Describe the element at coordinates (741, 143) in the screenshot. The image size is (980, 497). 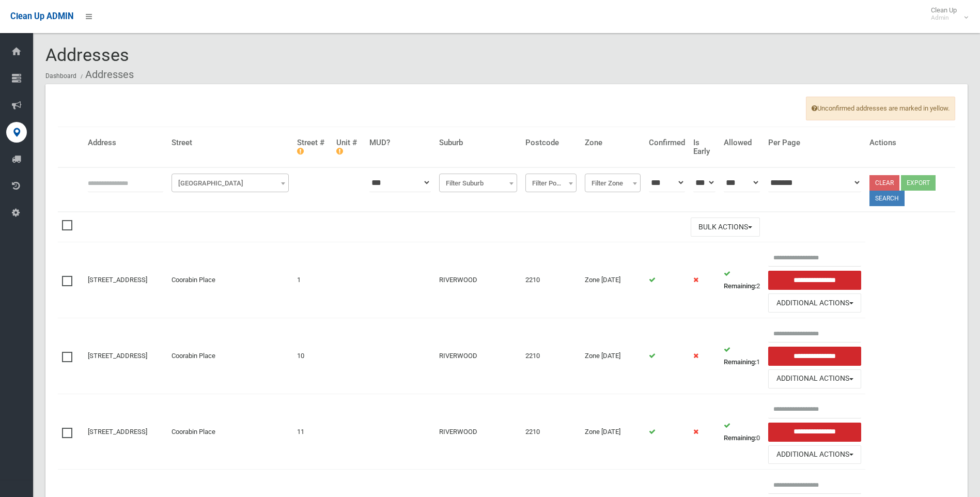
I see `h4: Allowed` at that location.